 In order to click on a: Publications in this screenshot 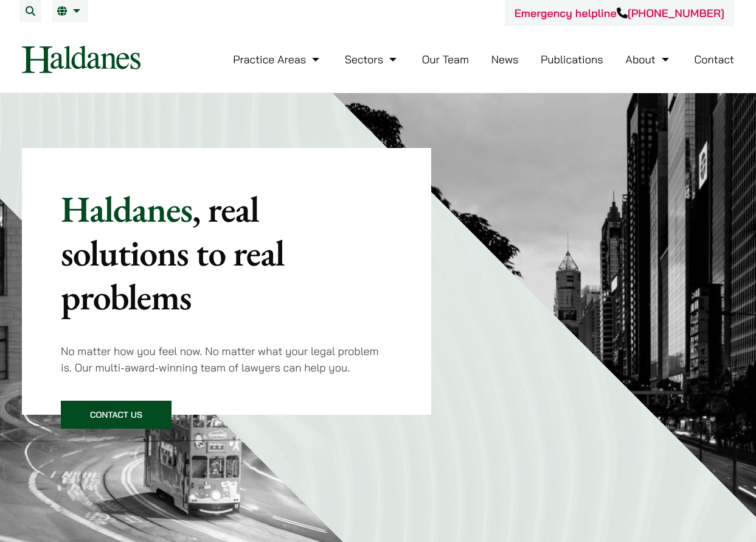, I will do `click(572, 59)`.